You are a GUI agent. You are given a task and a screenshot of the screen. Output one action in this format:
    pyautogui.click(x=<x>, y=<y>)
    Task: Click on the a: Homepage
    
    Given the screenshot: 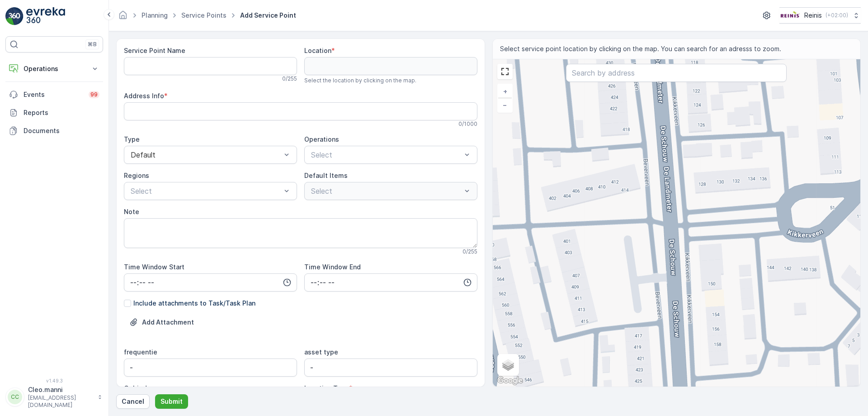 What is the action you would take?
    pyautogui.click(x=123, y=17)
    